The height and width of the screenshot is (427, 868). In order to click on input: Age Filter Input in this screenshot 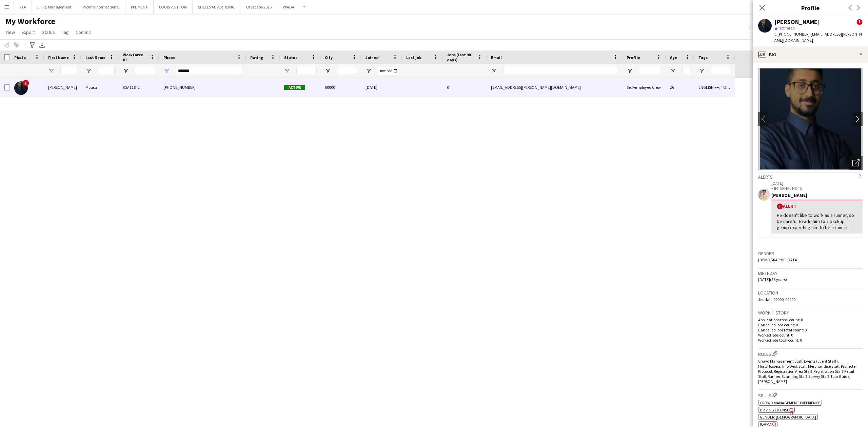, I will do `click(687, 71)`.